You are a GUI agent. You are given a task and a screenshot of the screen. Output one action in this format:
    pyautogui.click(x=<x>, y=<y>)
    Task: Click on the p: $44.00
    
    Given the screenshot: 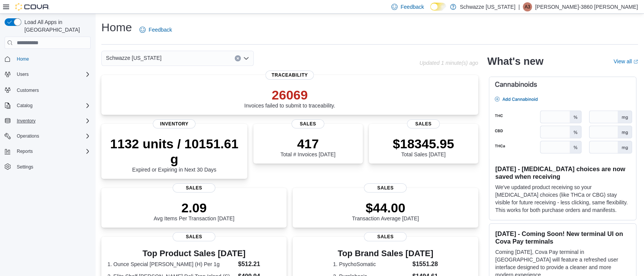 What is the action you would take?
    pyautogui.click(x=385, y=208)
    